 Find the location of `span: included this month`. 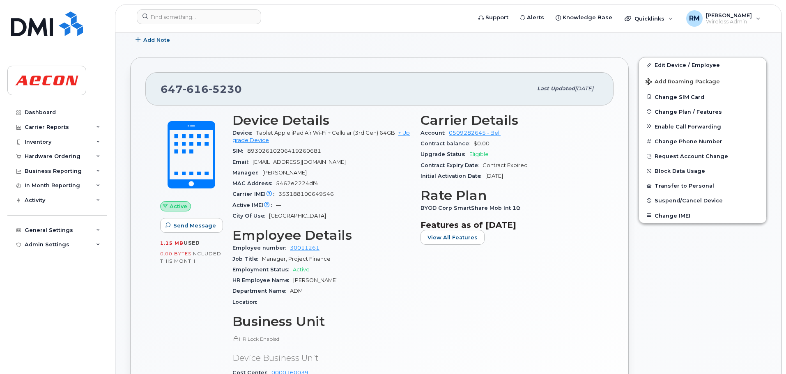

span: included this month is located at coordinates (191, 257).